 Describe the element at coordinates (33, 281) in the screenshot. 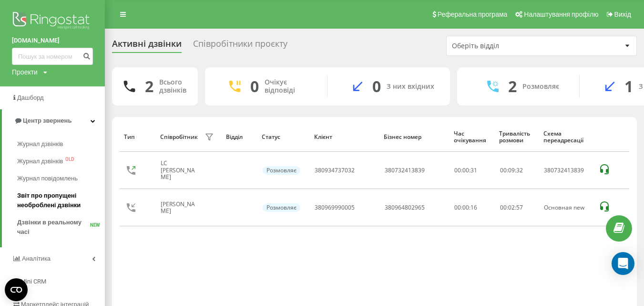

I see `span: Mini CRM` at that location.